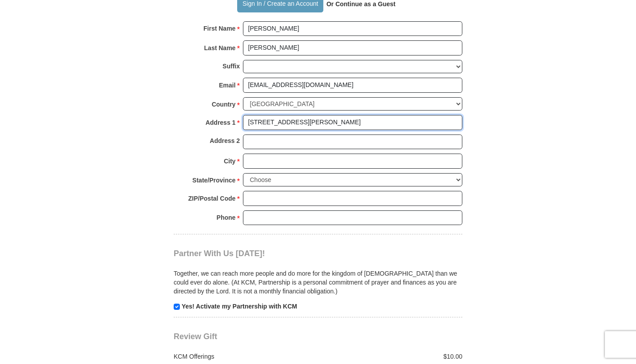  What do you see at coordinates (226, 217) in the screenshot?
I see `strong: Phone` at bounding box center [226, 217].